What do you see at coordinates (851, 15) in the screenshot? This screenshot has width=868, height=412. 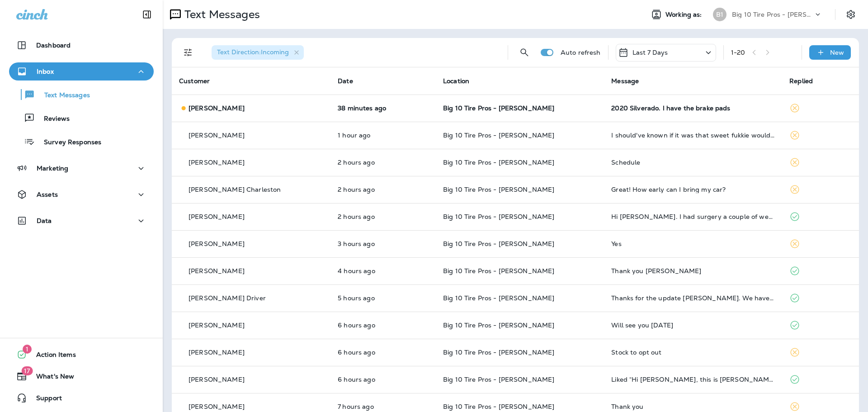 I see `button: Settings` at bounding box center [851, 15].